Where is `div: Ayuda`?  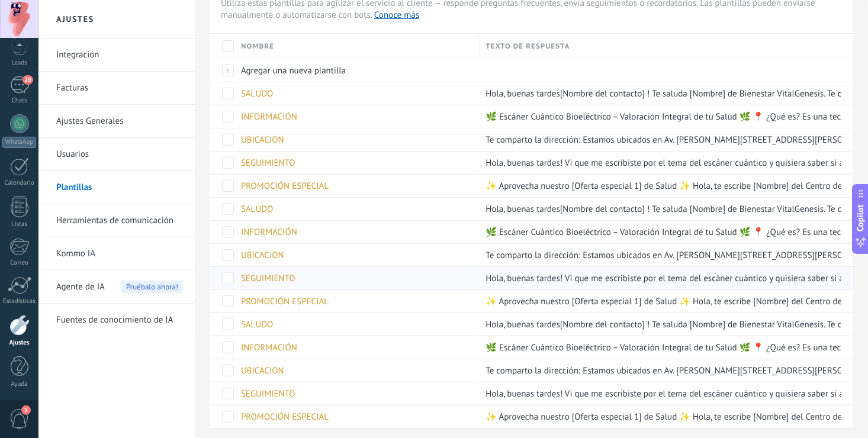
div: Ayuda is located at coordinates (20, 384).